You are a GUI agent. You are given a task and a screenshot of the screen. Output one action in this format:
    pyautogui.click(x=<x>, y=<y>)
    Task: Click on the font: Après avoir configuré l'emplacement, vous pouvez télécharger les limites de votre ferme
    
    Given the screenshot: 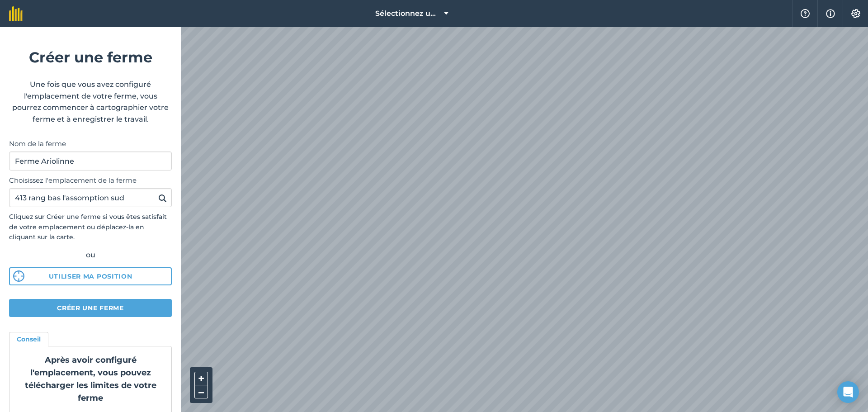 What is the action you would take?
    pyautogui.click(x=90, y=379)
    